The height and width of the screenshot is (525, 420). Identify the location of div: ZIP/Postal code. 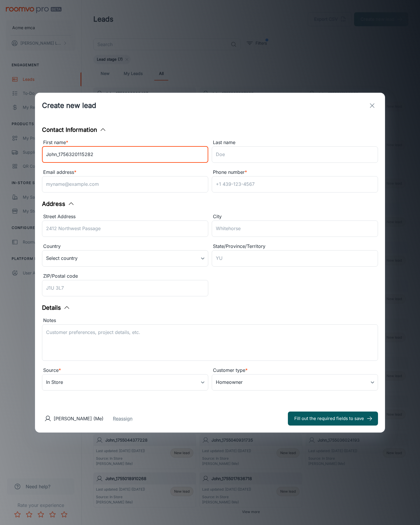
(125, 276).